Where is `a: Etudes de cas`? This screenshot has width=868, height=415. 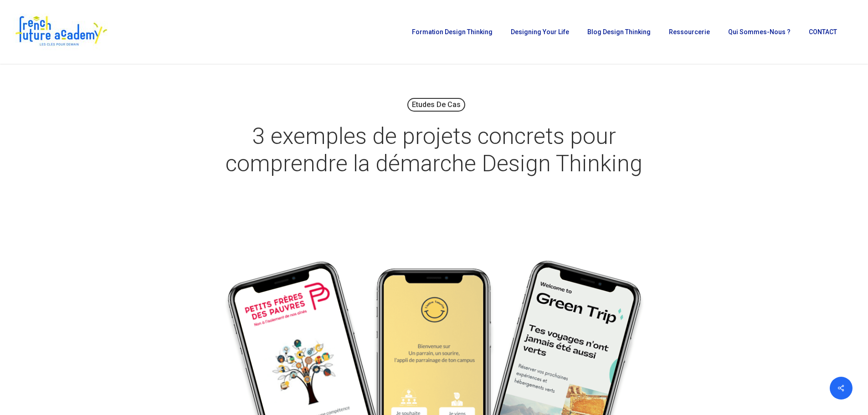 a: Etudes de cas is located at coordinates (436, 104).